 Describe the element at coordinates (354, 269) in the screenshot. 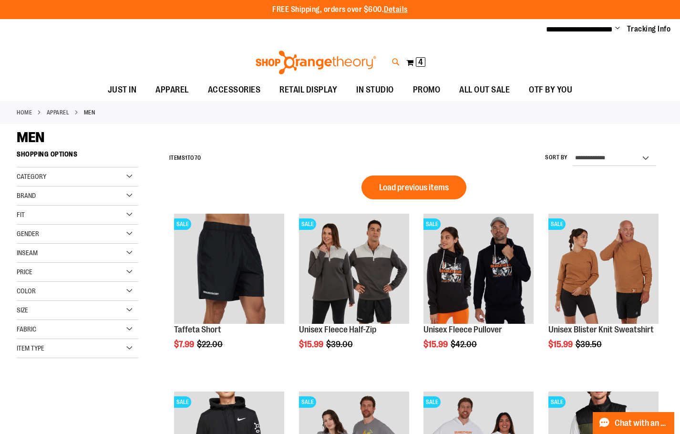

I see `img: Product image for Unisex Fleece Half Zip` at that location.